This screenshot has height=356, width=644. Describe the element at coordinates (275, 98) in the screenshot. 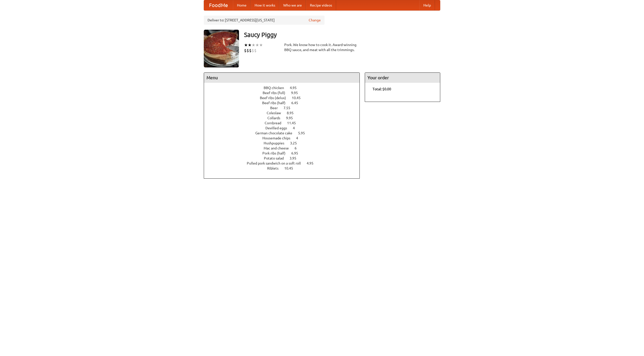

I see `span: Beef ribs (delux)` at that location.